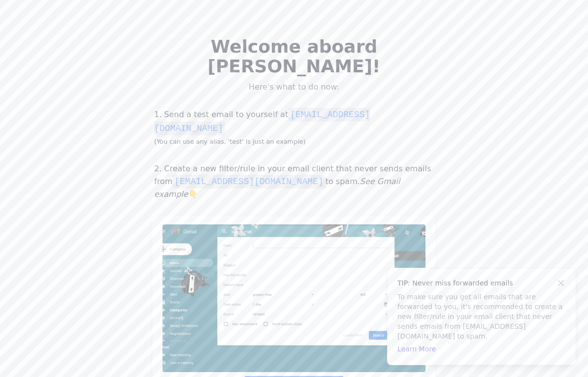  Describe the element at coordinates (294, 87) in the screenshot. I see `p: Here's what to do now:` at that location.